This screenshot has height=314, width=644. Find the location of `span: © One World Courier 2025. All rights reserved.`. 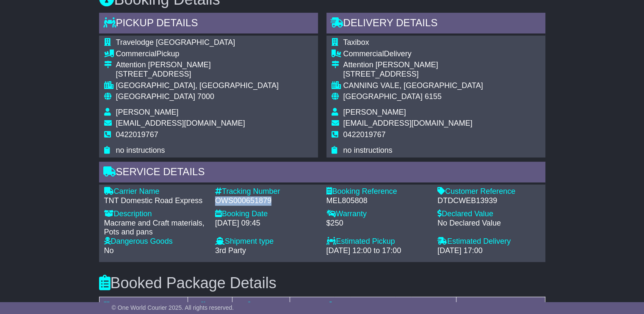

span: © One World Courier 2025. All rights reserved. is located at coordinates (173, 307).